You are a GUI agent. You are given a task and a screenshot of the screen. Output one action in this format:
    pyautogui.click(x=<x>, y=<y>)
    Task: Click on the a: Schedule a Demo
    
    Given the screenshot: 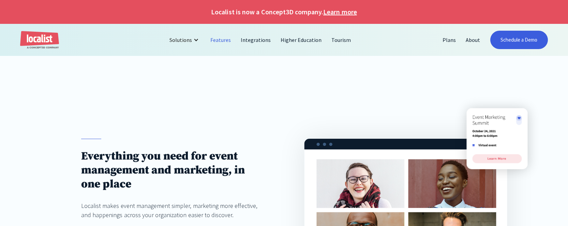 What is the action you would take?
    pyautogui.click(x=519, y=40)
    